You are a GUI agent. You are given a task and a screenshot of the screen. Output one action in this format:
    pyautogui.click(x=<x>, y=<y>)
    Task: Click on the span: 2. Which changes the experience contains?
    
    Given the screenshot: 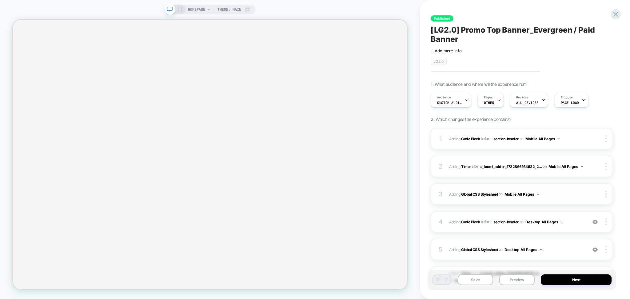 What is the action you would take?
    pyautogui.click(x=470, y=119)
    